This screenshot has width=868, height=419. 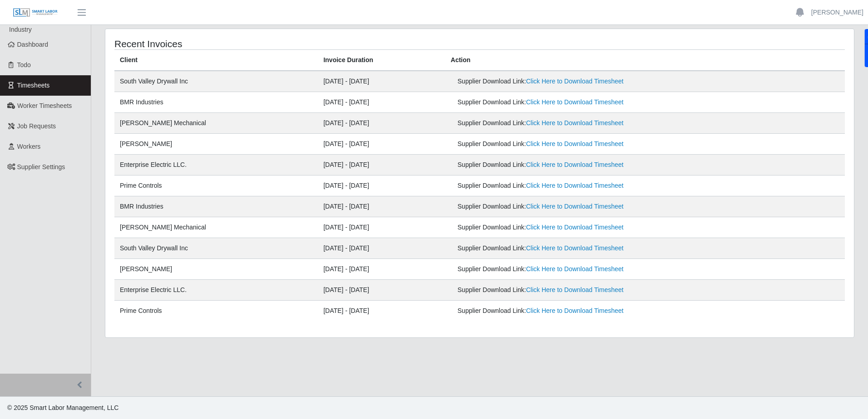 What do you see at coordinates (216, 60) in the screenshot?
I see `th: Client` at bounding box center [216, 60].